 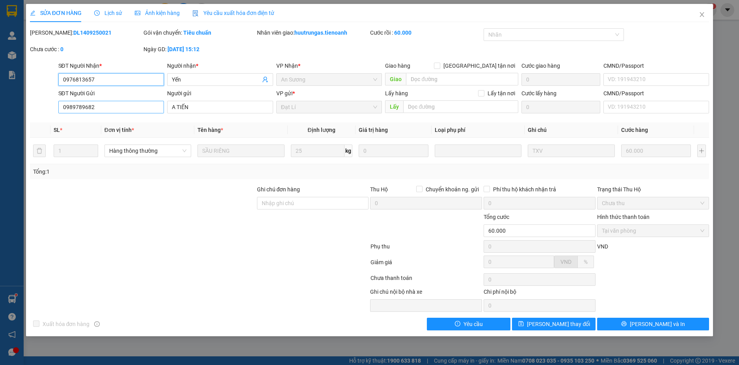 I want to click on span: close, so click(x=702, y=15).